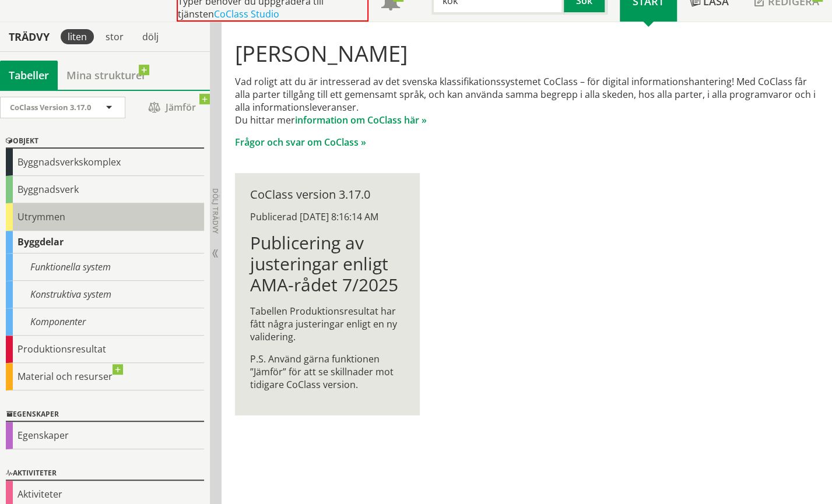 Image resolution: width=832 pixels, height=504 pixels. What do you see at coordinates (114, 37) in the screenshot?
I see `div: stor` at bounding box center [114, 37].